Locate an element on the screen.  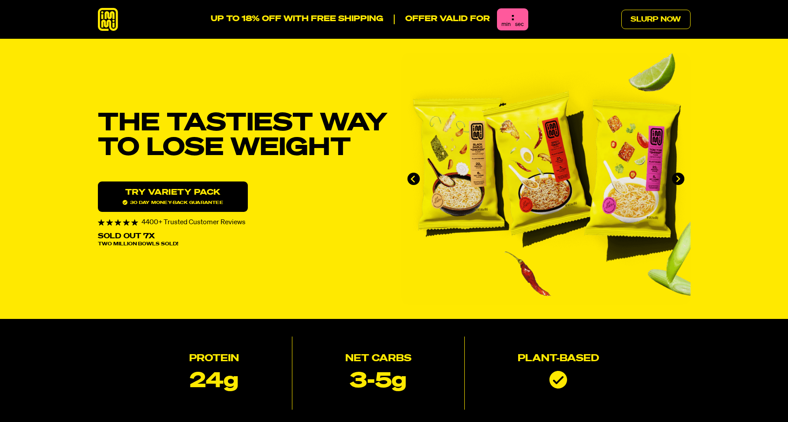
button: Next slide is located at coordinates (678, 179).